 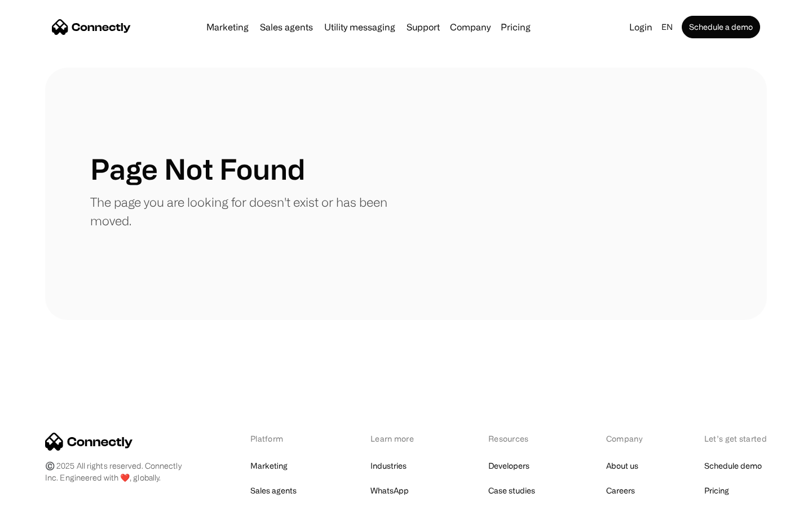 What do you see at coordinates (733, 466) in the screenshot?
I see `a: Schedule demo` at bounding box center [733, 466].